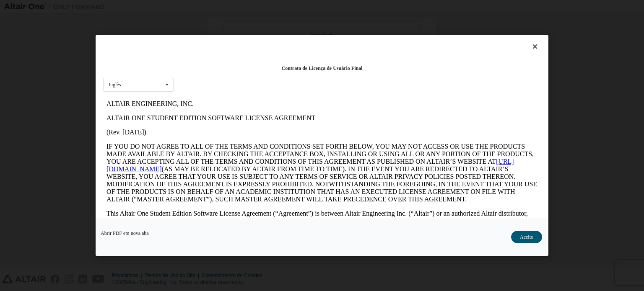 Image resolution: width=644 pixels, height=291 pixels. Describe the element at coordinates (322, 68) in the screenshot. I see `font: Contrato de Licença de Usuário Final` at that location.